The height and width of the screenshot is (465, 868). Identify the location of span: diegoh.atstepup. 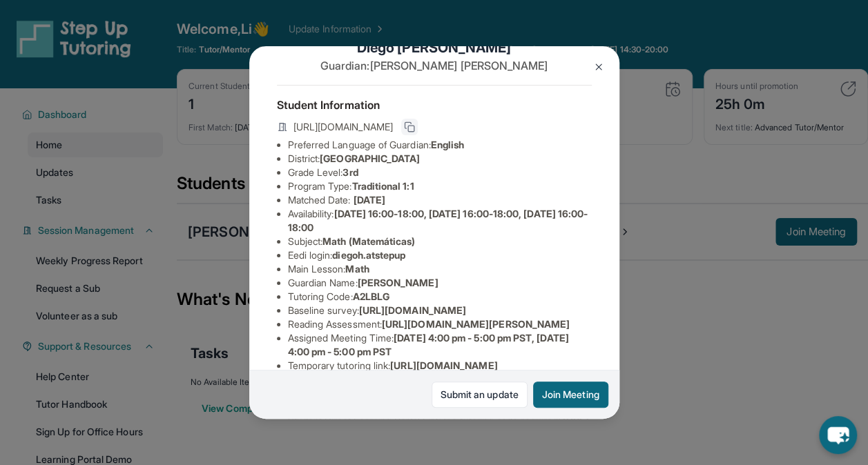
(369, 254).